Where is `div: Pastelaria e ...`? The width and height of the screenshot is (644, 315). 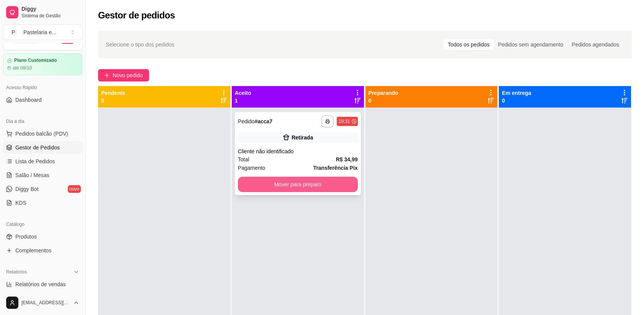
div: Pastelaria e ... is located at coordinates (40, 32).